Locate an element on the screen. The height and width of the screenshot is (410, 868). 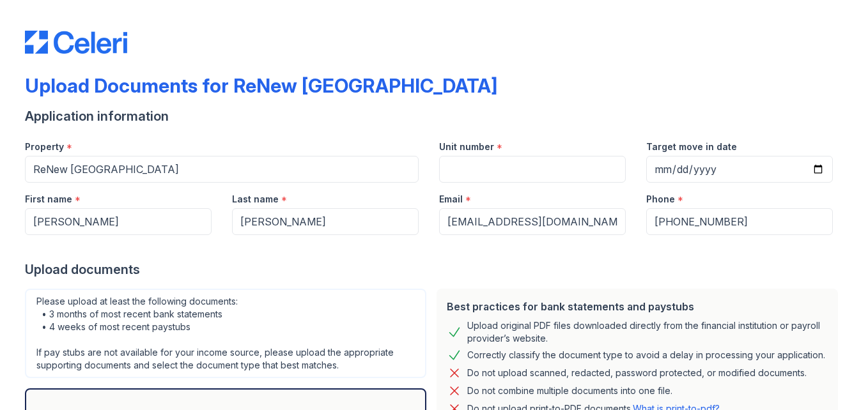
div: Correctly classify the document type to avoid a delay in processing your application. is located at coordinates (646, 355).